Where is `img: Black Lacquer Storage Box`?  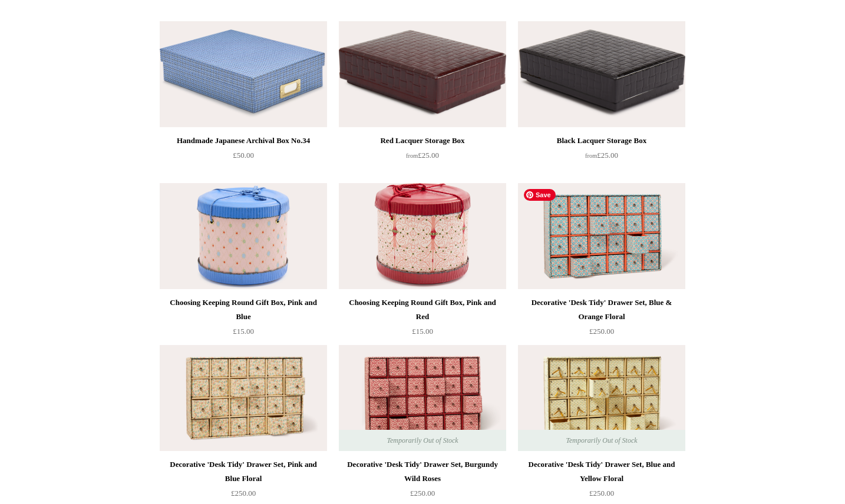
img: Black Lacquer Storage Box is located at coordinates (601, 74).